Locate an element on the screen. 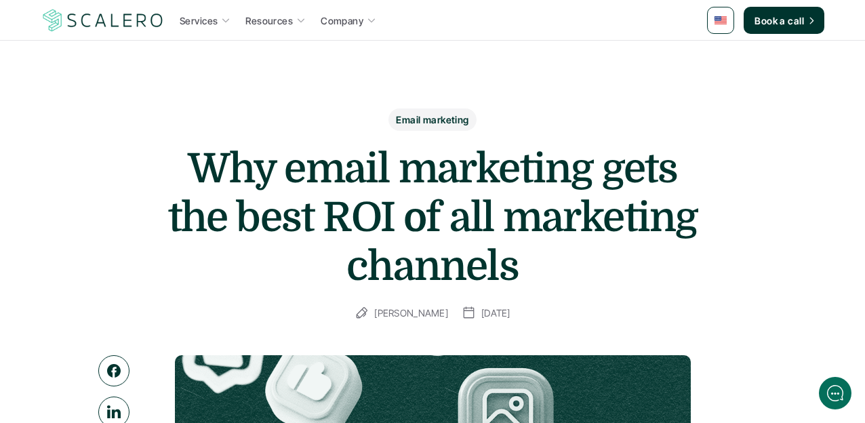 The height and width of the screenshot is (423, 865). h1: Why email marketing gets the best ROI of all marketing channels is located at coordinates (433, 218).